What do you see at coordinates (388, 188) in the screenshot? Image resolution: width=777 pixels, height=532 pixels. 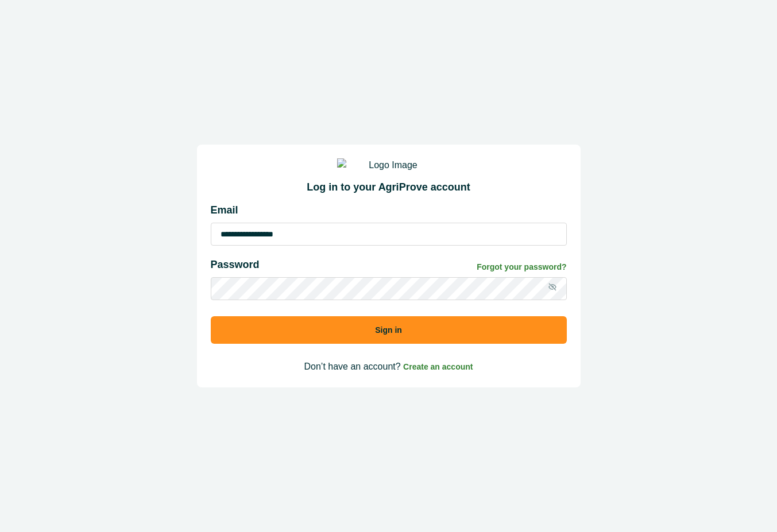 I see `h2: Log in to your AgriProve account` at bounding box center [388, 188].